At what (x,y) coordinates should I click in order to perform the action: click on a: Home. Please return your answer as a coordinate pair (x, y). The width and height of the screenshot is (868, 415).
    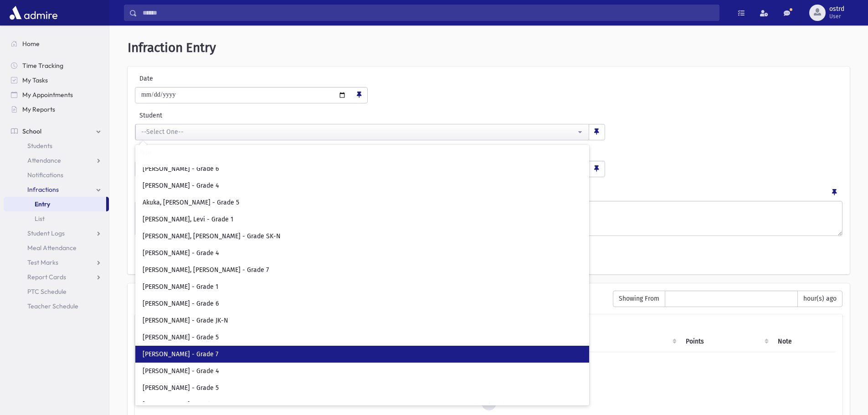
    Looking at the image, I should click on (56, 44).